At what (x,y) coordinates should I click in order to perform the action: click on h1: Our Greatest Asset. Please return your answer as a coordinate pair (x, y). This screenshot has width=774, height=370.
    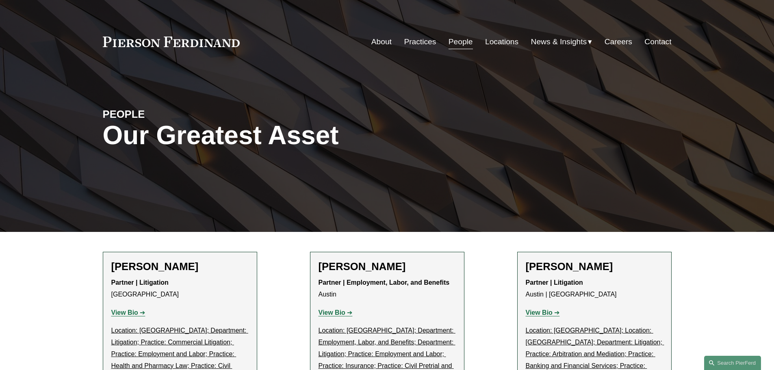
    Looking at the image, I should click on (292, 135).